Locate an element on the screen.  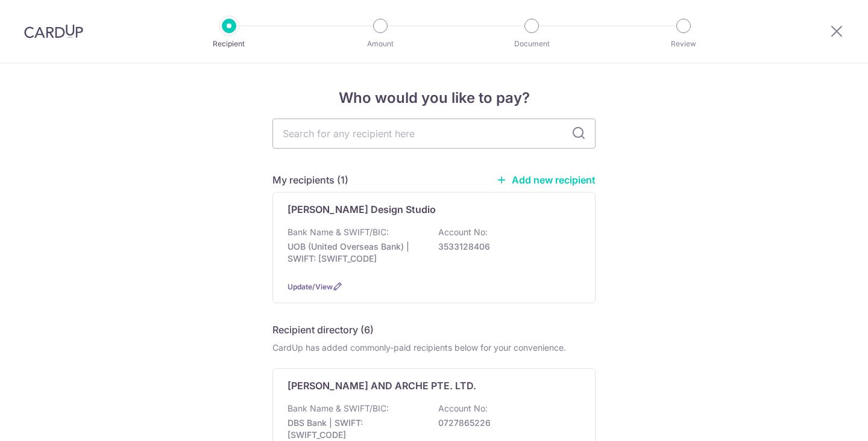
p: 0727865226 is located at coordinates (506, 423).